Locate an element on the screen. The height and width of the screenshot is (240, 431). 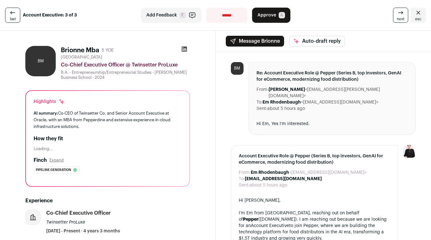
span: Approve is located at coordinates (267, 15).